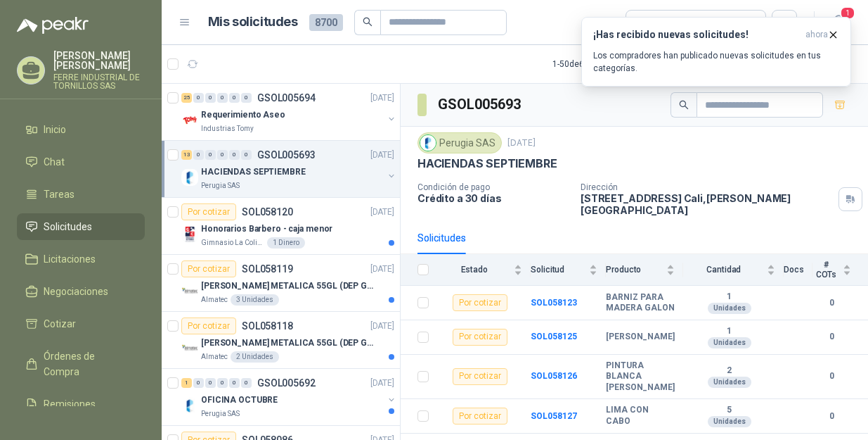 The height and width of the screenshot is (440, 868). Describe the element at coordinates (733, 270) in the screenshot. I see `th: Cantidad` at that location.